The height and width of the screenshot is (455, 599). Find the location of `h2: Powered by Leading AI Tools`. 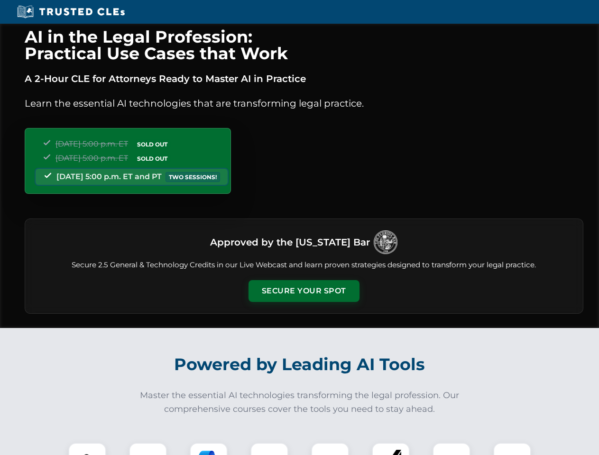

h2: Powered by Leading AI Tools is located at coordinates (300, 365).